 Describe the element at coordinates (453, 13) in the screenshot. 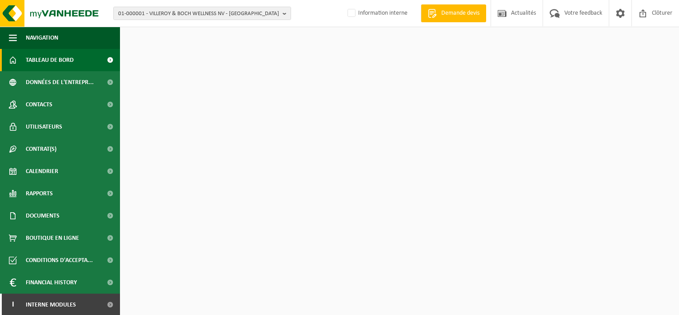

I see `a: Demande devis` at that location.